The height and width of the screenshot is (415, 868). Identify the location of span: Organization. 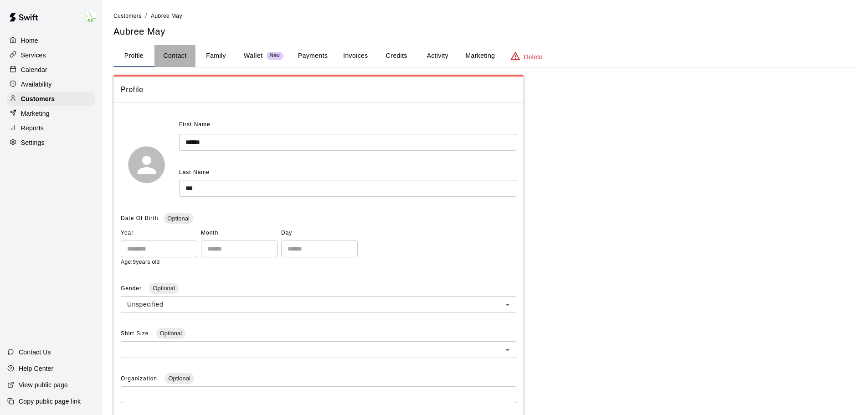
(140, 379).